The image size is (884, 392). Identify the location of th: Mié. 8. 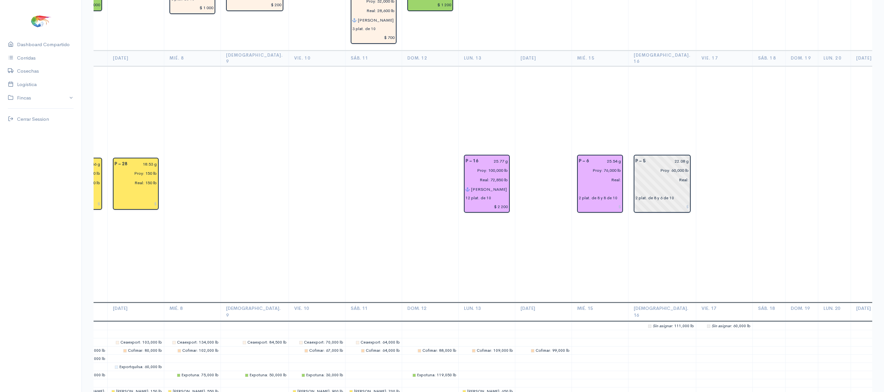
(192, 58).